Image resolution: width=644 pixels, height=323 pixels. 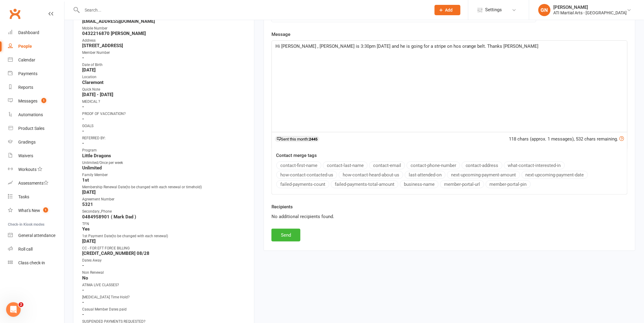 I want to click on div: REFERRED BY:, so click(x=164, y=138).